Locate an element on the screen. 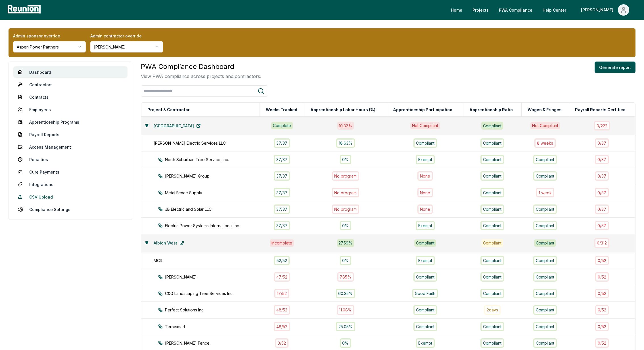 The width and height of the screenshot is (644, 350). nav: Main is located at coordinates (542, 10).